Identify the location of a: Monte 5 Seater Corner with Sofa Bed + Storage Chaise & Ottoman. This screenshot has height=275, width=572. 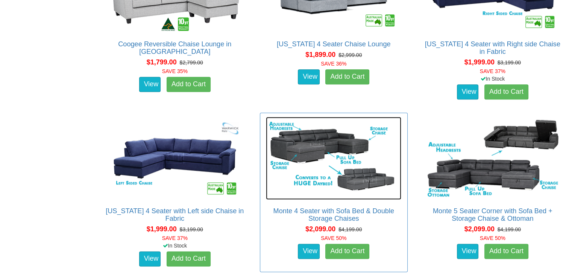
(493, 214).